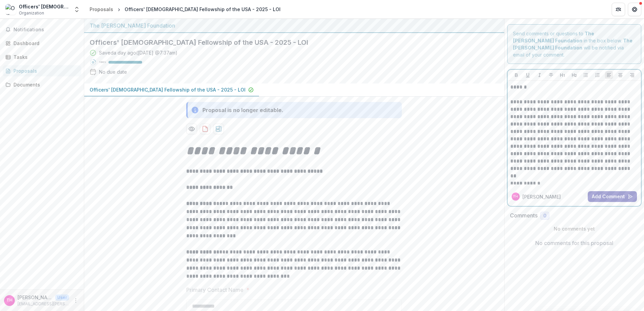 The height and width of the screenshot is (311, 644). Describe the element at coordinates (45, 43) in the screenshot. I see `div: Dashboard` at that location.